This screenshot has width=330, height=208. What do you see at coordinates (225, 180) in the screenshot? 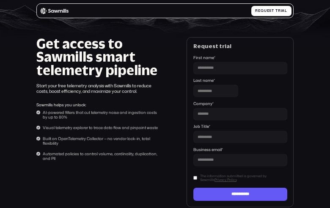
I see `a: Privacy Policy` at bounding box center [225, 180].